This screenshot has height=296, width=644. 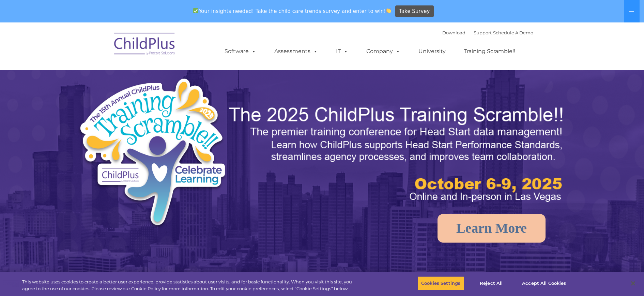 I want to click on a: Download, so click(x=453, y=33).